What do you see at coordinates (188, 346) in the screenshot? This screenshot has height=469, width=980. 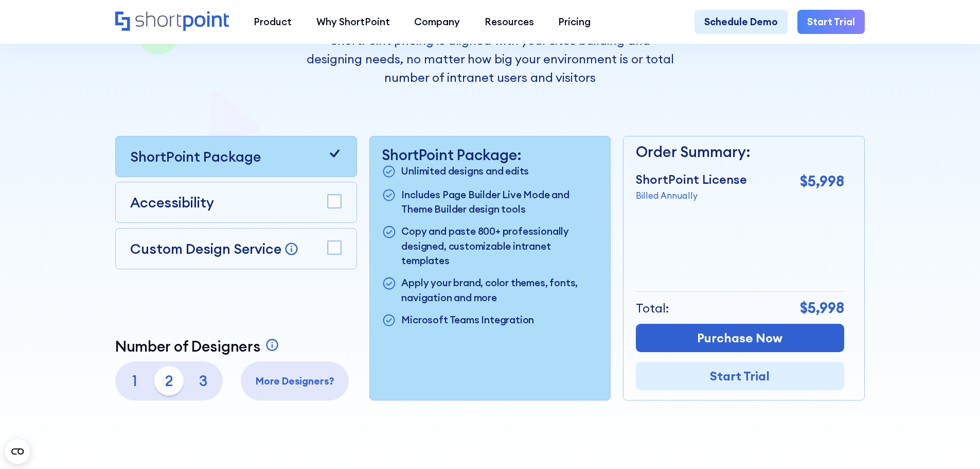 I see `p: Number of Designers` at bounding box center [188, 346].